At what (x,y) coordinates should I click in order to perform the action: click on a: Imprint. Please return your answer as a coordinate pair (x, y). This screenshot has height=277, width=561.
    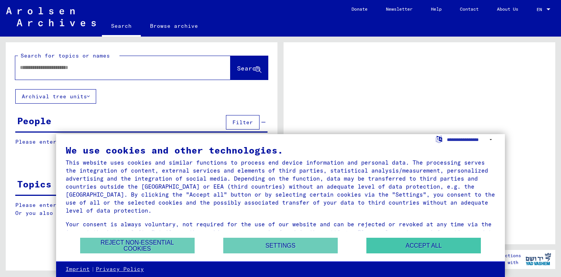
    Looking at the image, I should click on (77, 270).